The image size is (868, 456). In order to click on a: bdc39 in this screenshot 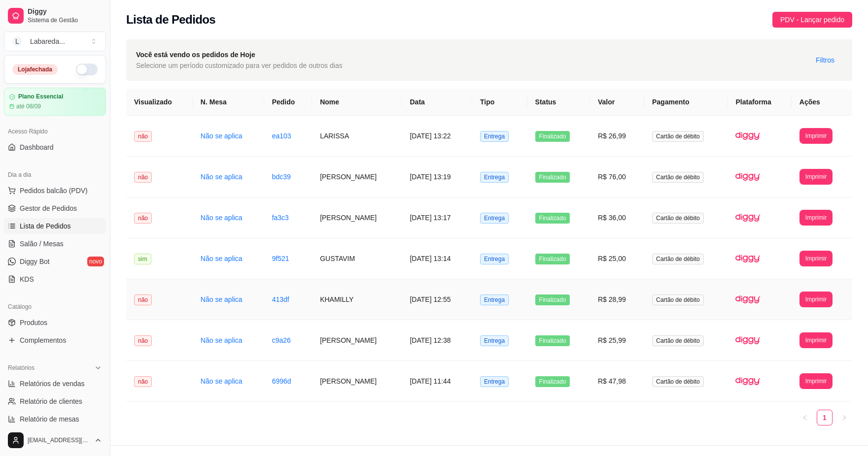, I will do `click(281, 177)`.